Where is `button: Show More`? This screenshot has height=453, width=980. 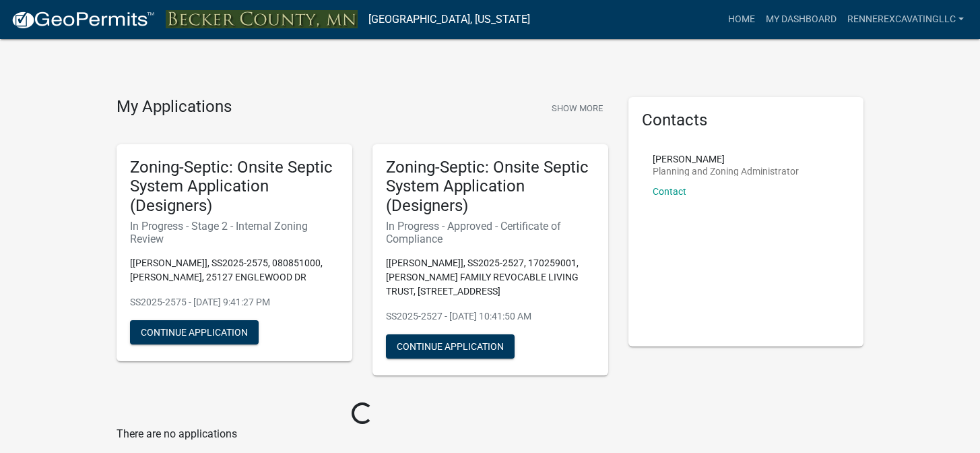 button: Show More is located at coordinates (577, 108).